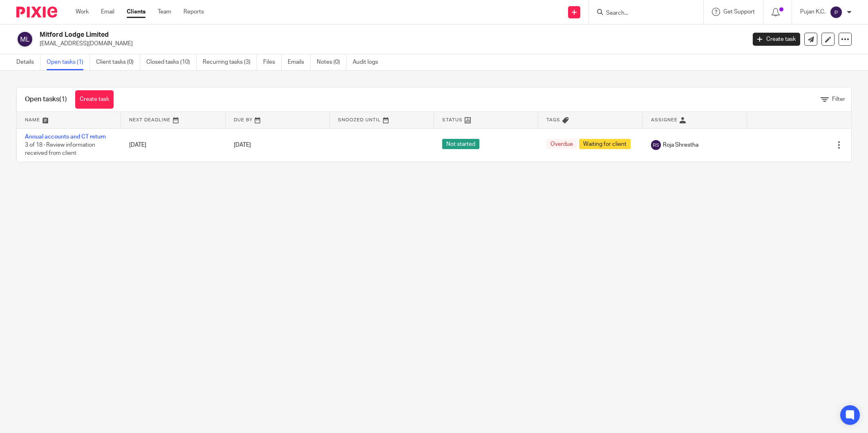  Describe the element at coordinates (562, 144) in the screenshot. I see `span: Overdue` at that location.